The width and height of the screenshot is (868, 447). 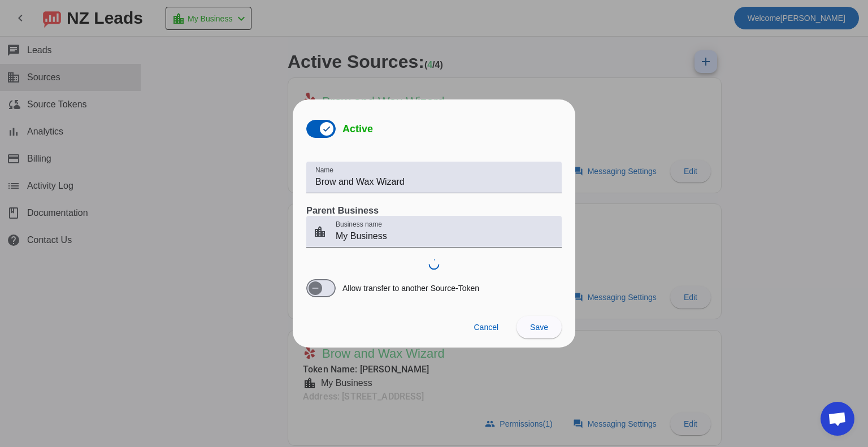 I want to click on label: Allow transfer to another Source-Token, so click(x=410, y=288).